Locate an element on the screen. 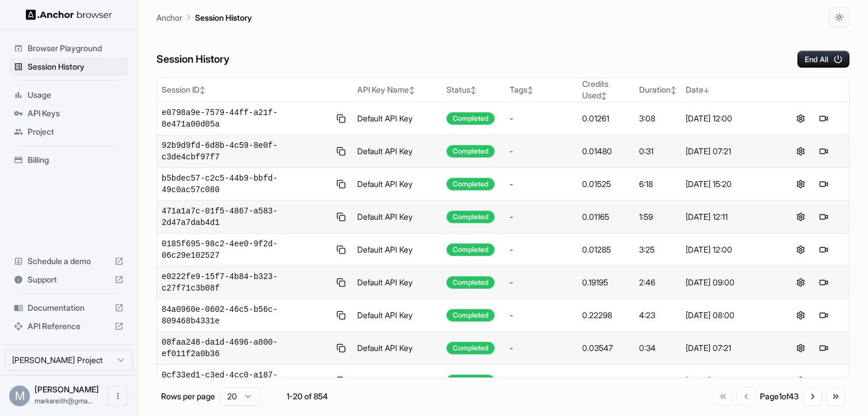 The height and width of the screenshot is (416, 868). div: API Keys is located at coordinates (68, 114).